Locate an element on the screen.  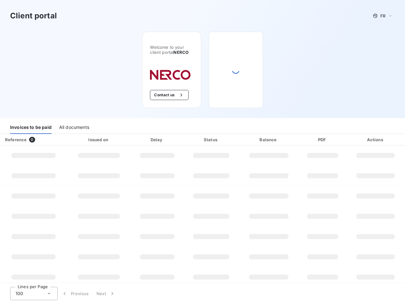
span: Welcome to your client portal is located at coordinates (171, 50).